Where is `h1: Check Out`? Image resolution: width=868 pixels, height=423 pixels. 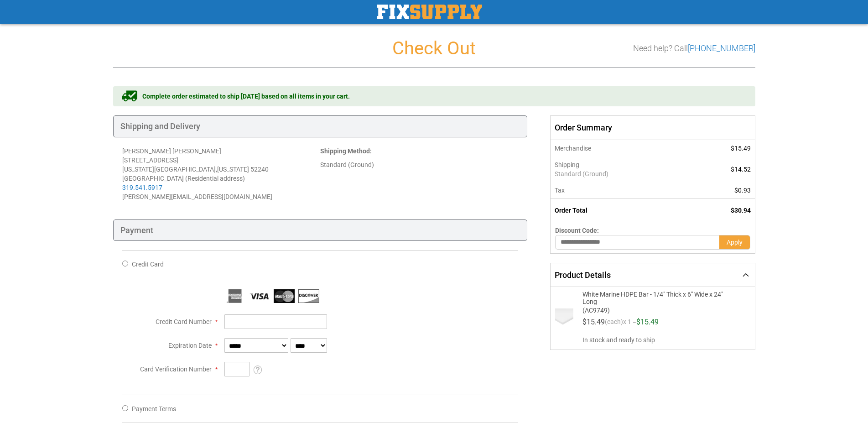 h1: Check Out is located at coordinates (435, 48).